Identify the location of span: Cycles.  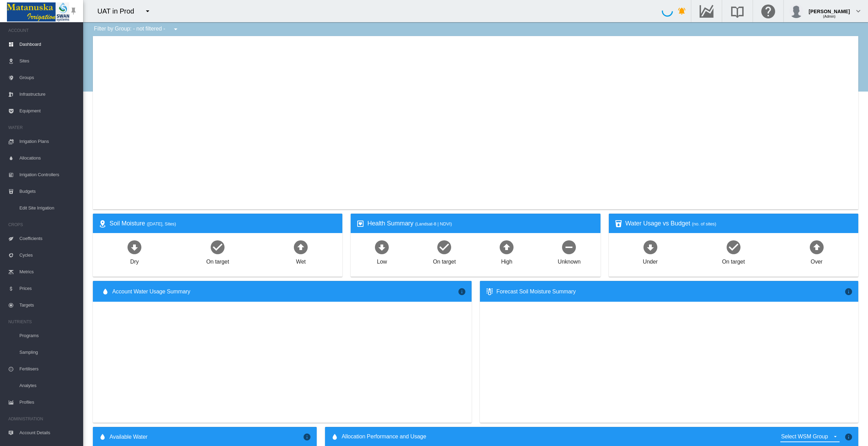
(48, 255).